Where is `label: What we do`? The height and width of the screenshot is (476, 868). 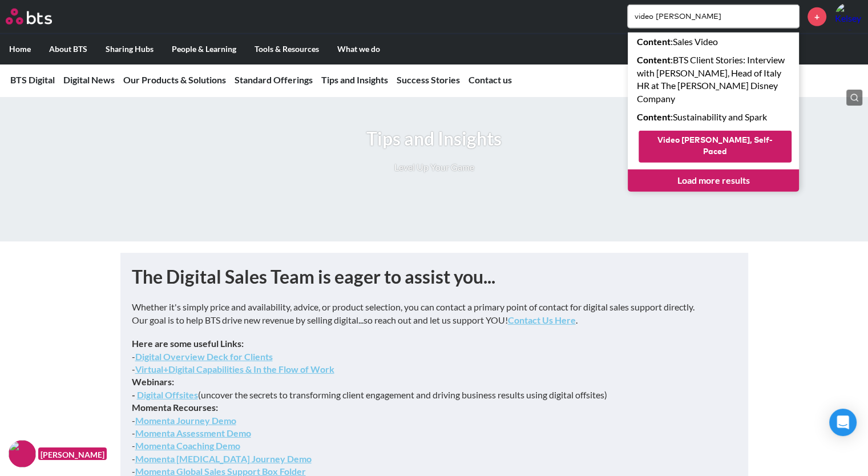
label: What we do is located at coordinates (358, 49).